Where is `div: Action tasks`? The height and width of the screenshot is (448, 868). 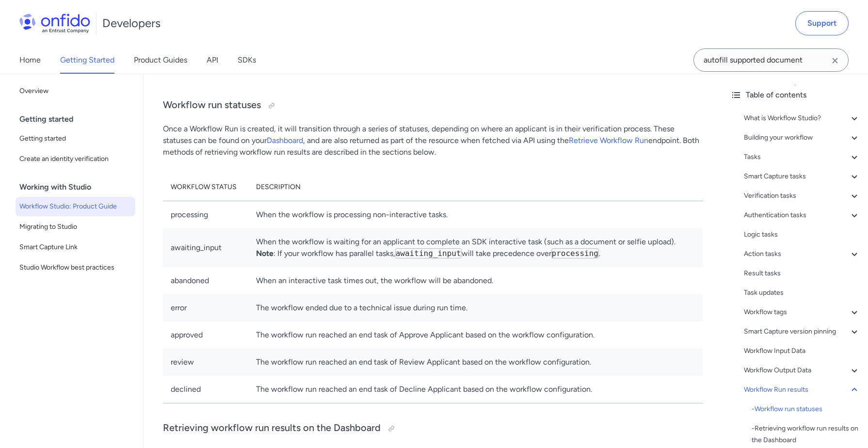
div: Action tasks is located at coordinates (802, 254).